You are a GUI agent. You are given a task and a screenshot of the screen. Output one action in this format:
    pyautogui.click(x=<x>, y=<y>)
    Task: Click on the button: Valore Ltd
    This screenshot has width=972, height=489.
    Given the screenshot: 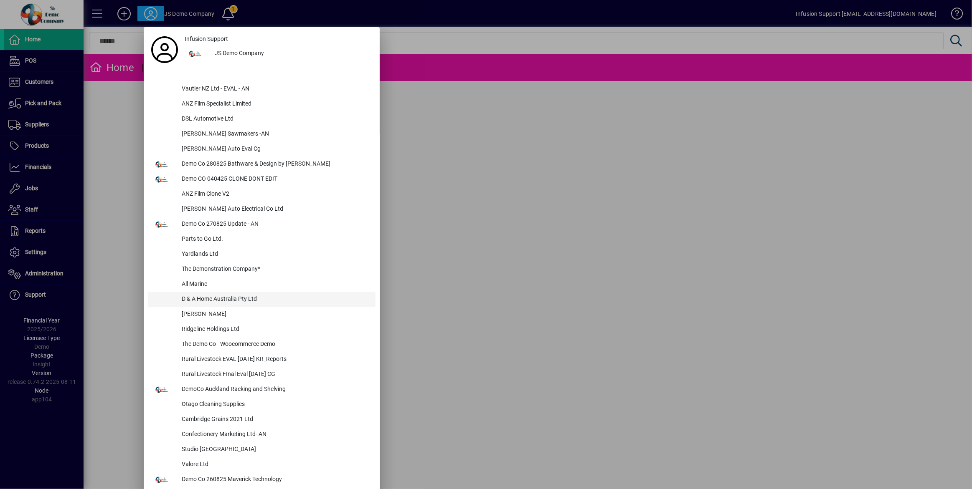 What is the action you would take?
    pyautogui.click(x=261, y=465)
    